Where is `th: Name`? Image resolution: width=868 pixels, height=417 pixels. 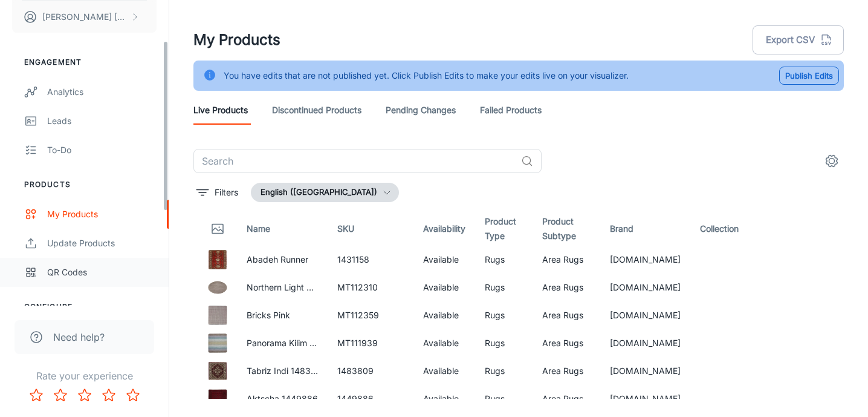 th: Name is located at coordinates (283, 228).